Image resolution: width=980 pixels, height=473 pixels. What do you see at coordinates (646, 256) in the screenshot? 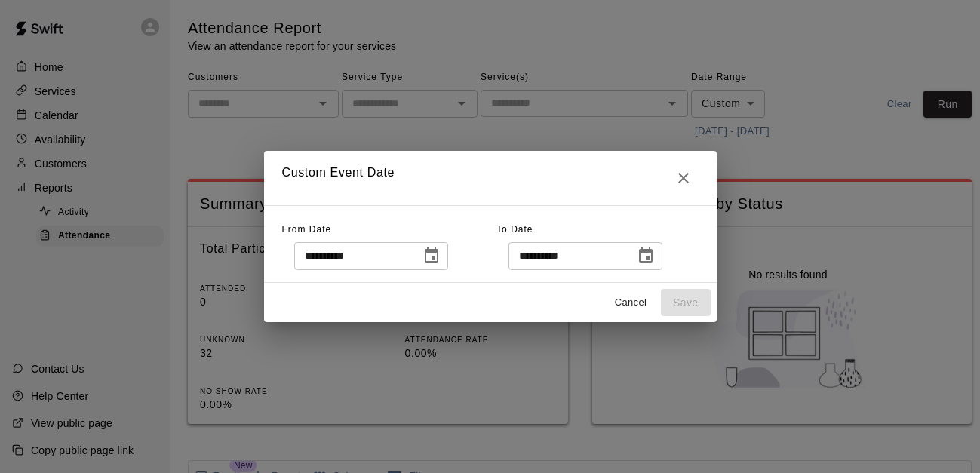
I see `button: Choose date, selected date is Sep 18, 2025` at bounding box center [646, 256].